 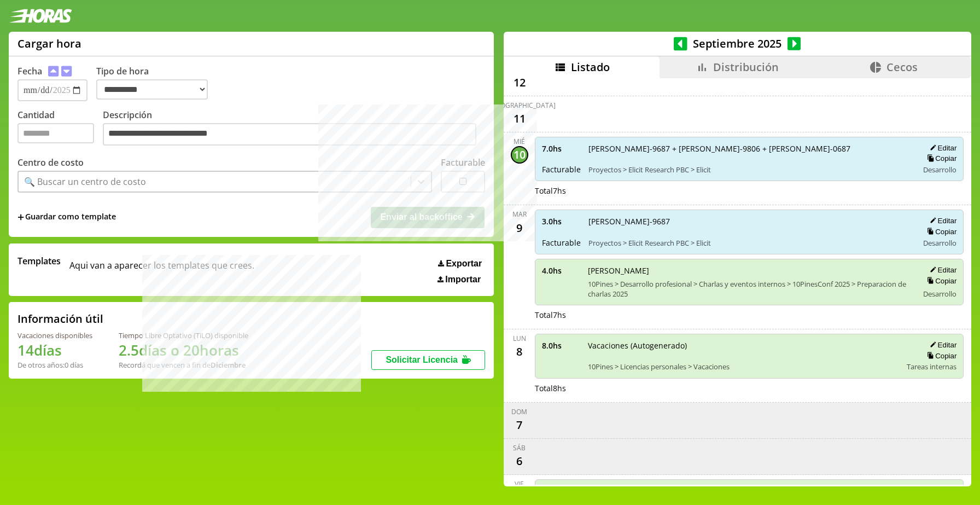 I want to click on button: Solicitar Licencia, so click(x=428, y=360).